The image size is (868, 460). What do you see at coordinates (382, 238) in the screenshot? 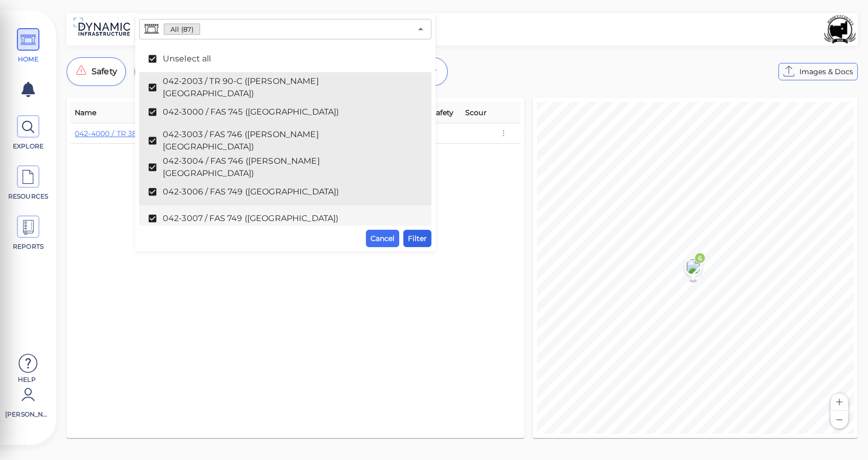
I see `button: Cancel` at bounding box center [382, 238].